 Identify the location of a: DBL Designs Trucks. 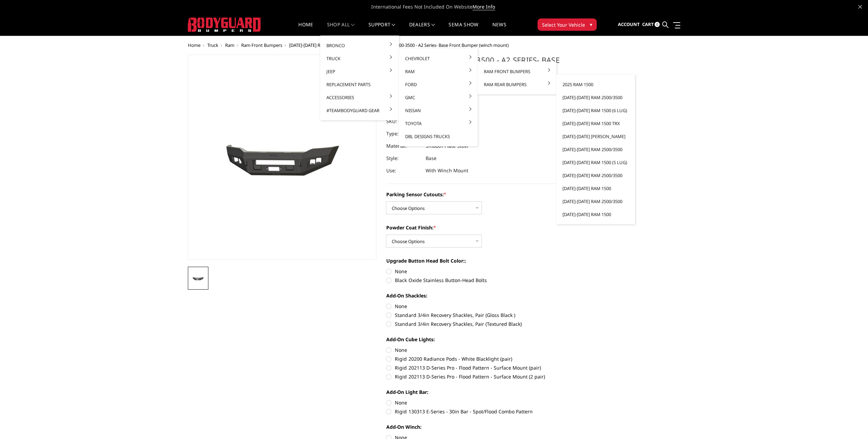
(438, 136).